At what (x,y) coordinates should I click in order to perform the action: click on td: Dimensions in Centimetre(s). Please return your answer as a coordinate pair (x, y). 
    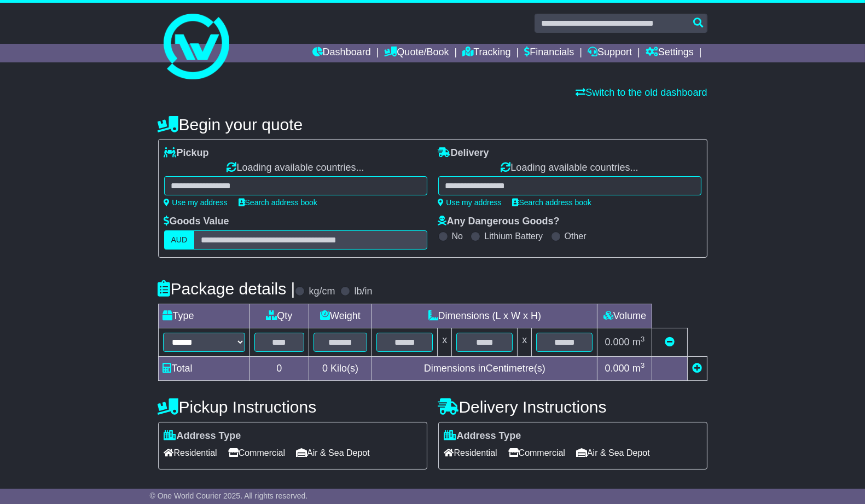
    Looking at the image, I should click on (485, 368).